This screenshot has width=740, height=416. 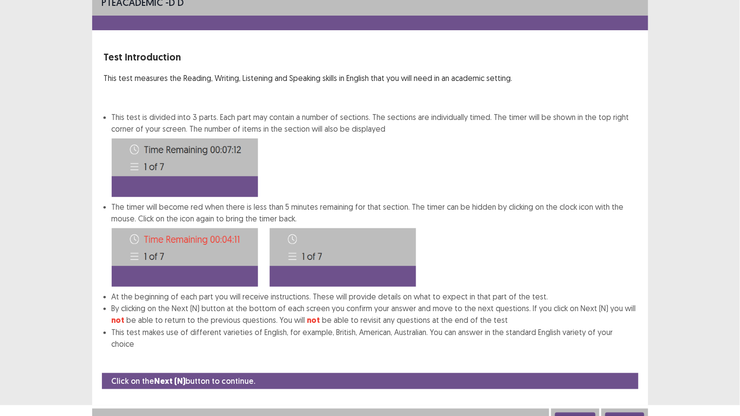 I want to click on strong: Next (N), so click(x=170, y=381).